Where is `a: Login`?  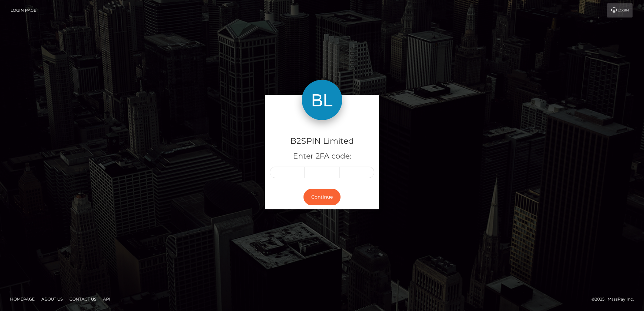
a: Login is located at coordinates (620, 10).